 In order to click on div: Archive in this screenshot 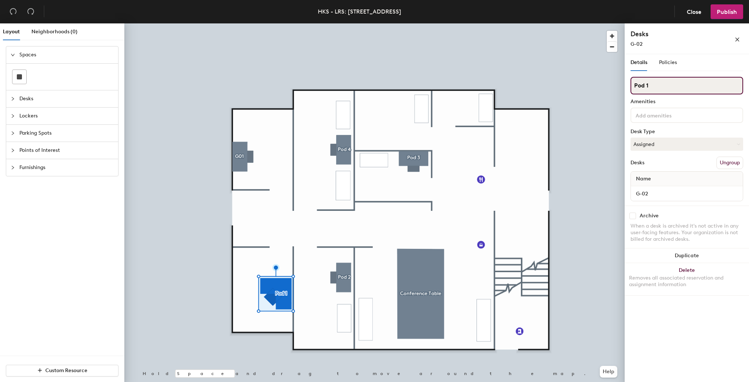, I will do `click(649, 216)`.